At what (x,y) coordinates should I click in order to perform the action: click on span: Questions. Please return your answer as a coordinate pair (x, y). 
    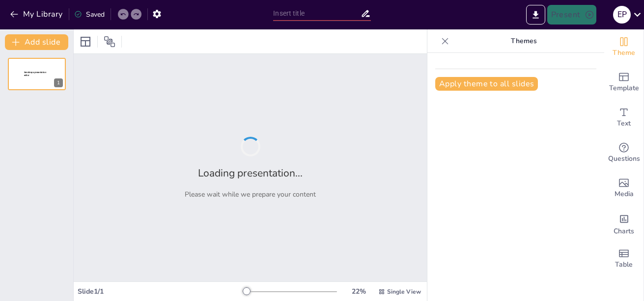
    Looking at the image, I should click on (624, 159).